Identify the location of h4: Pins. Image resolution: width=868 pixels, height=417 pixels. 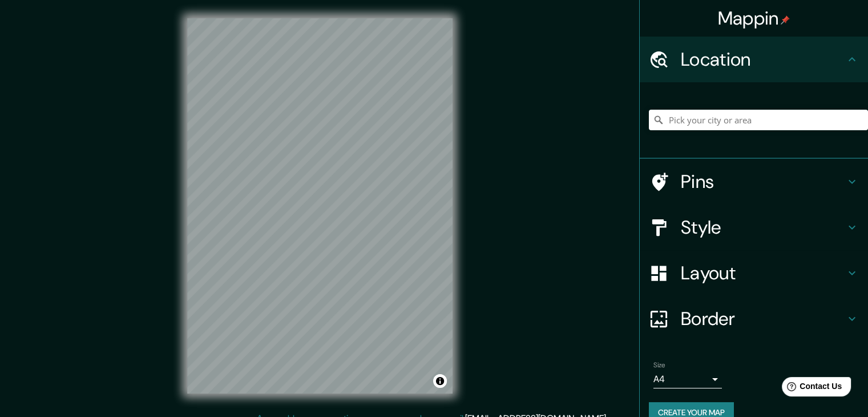
(763, 182).